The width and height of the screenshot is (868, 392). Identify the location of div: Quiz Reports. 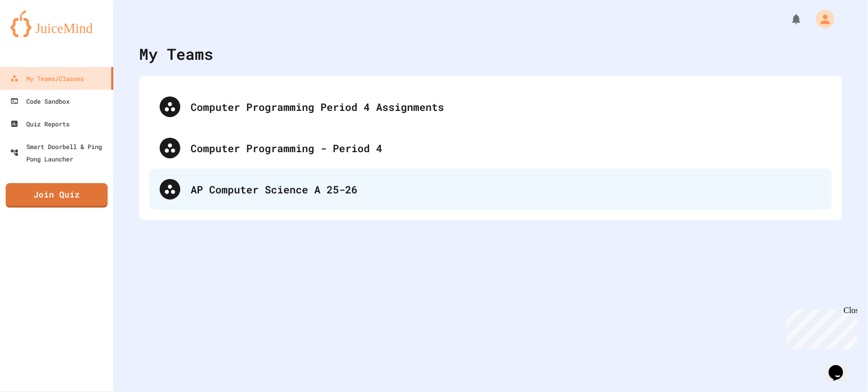
(40, 124).